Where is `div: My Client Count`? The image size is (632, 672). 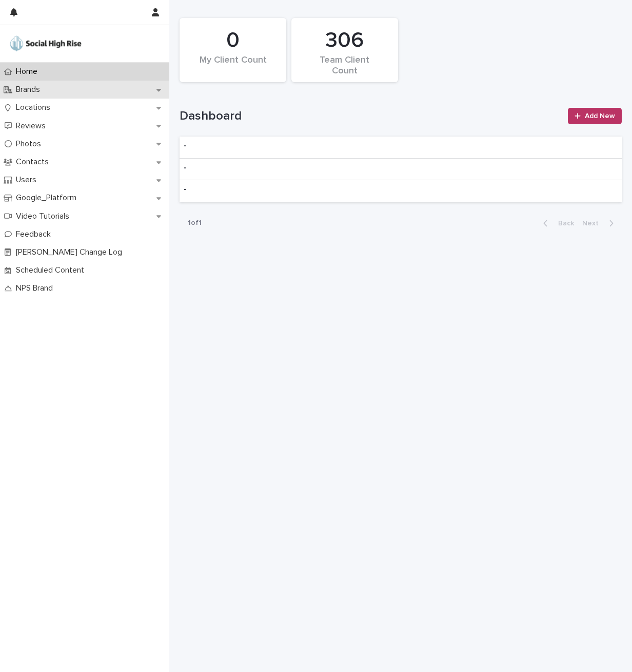 div: My Client Count is located at coordinates (233, 65).